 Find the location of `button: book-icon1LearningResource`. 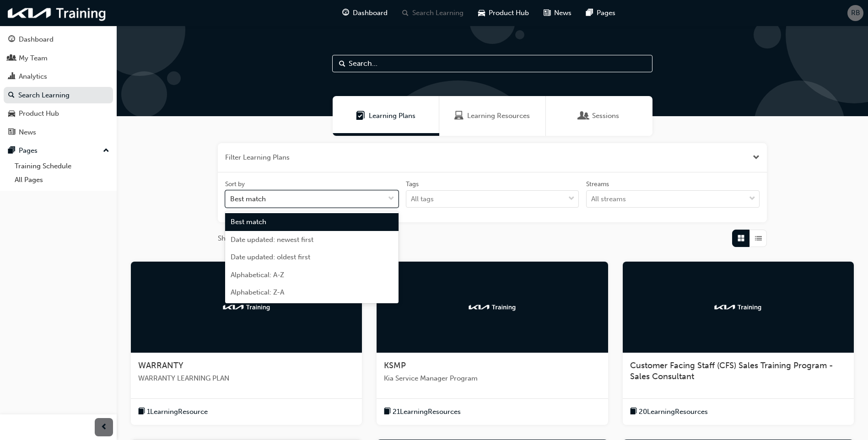

button: book-icon1LearningResource is located at coordinates (173, 412).